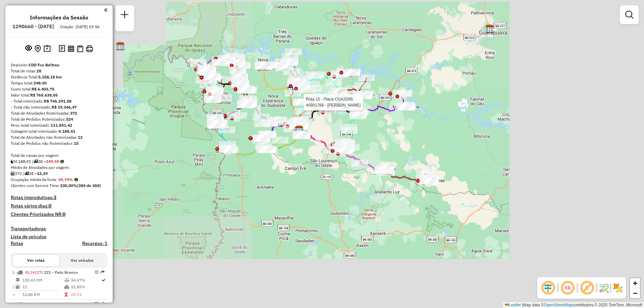 Image resolution: width=644 pixels, height=308 pixels. I want to click on i: Total de Atividades, so click(13, 174).